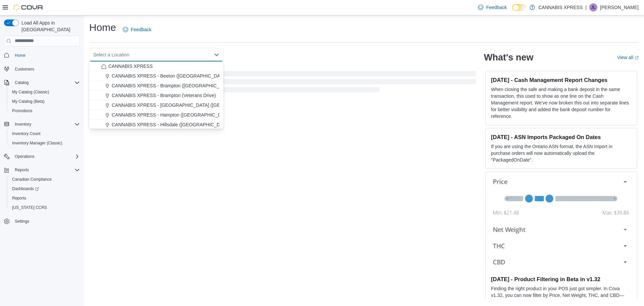 This screenshot has height=306, width=644. Describe the element at coordinates (628, 58) in the screenshot. I see `a: View allExternal link` at that location.